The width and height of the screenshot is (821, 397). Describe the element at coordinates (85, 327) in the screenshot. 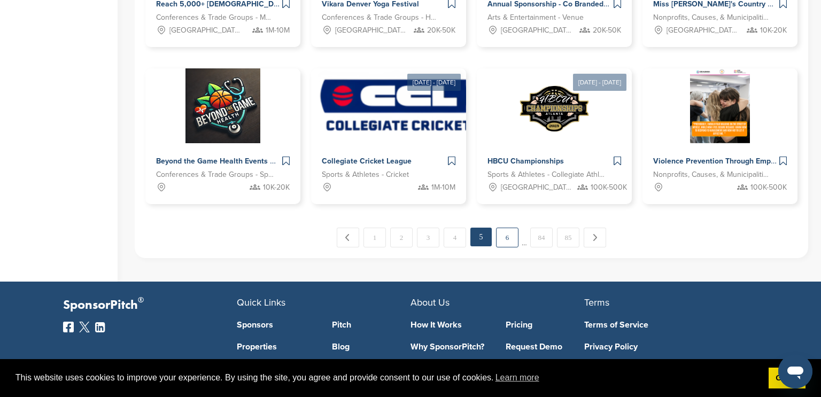

I see `img: Twitter` at that location.